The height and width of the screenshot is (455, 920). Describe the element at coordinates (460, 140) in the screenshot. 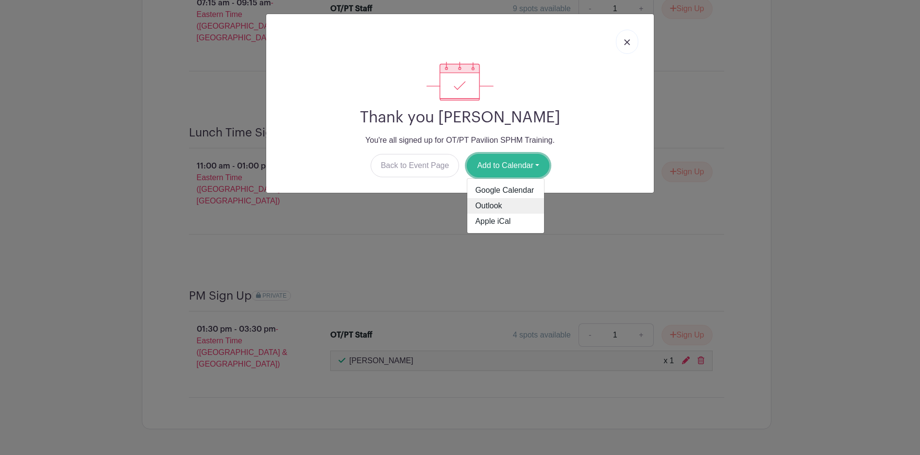

I see `p: You're all signed up for OT/PT Pavilion SPHM Training.` at that location.